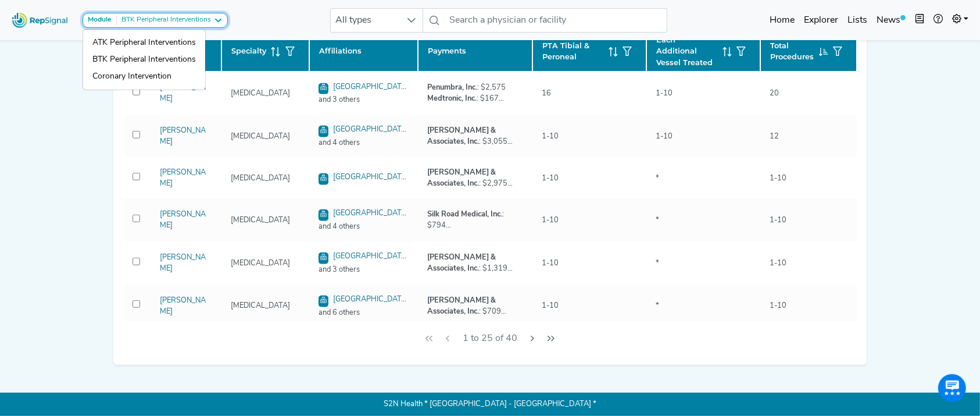 This screenshot has height=416, width=980. Describe the element at coordinates (452, 87) in the screenshot. I see `strong: Penumbra, Inc.` at that location.